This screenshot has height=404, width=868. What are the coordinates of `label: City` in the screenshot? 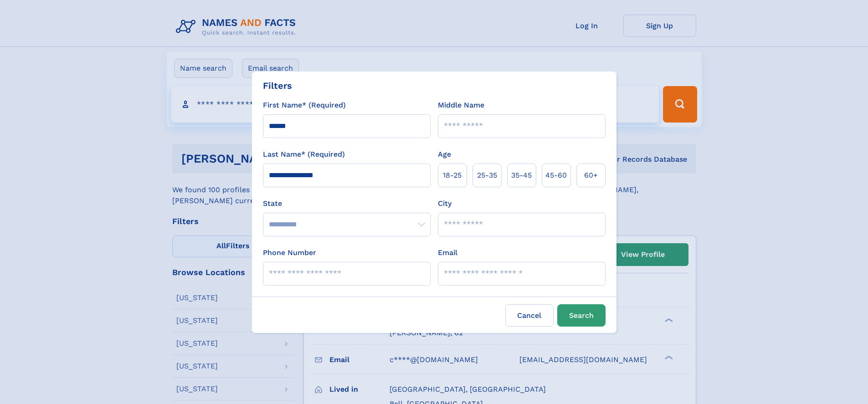 It's located at (445, 204).